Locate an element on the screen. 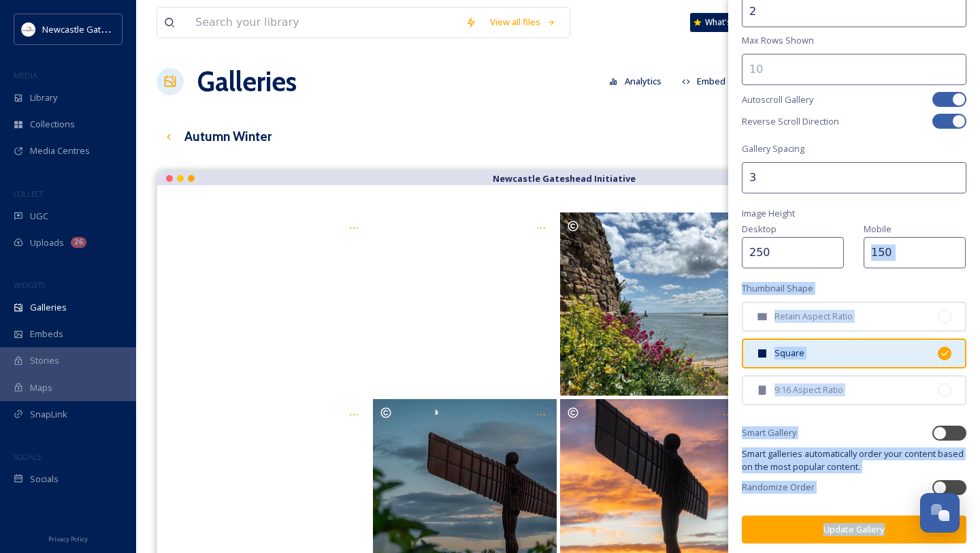  button: Embed is located at coordinates (704, 81).